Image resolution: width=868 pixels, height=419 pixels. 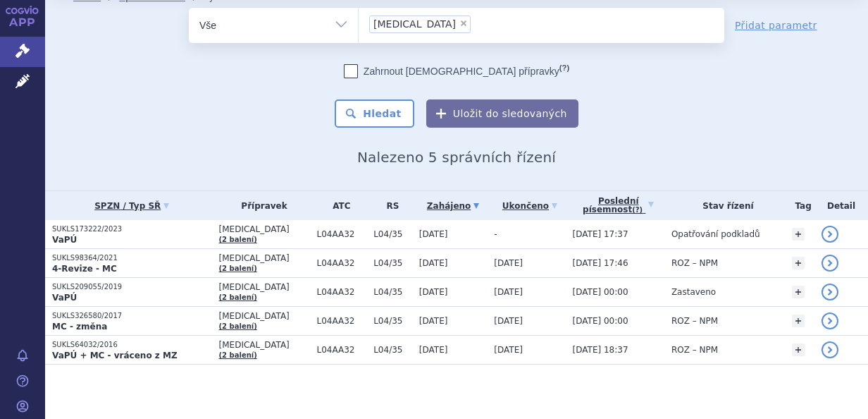 I want to click on p: SUKLS64032/2016, so click(x=132, y=344).